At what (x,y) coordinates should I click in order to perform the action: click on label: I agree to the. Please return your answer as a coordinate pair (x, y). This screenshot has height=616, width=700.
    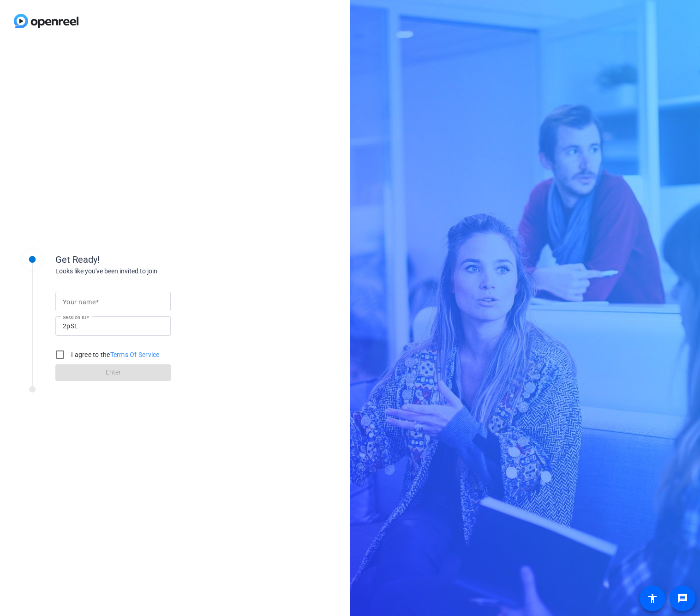
    Looking at the image, I should click on (114, 355).